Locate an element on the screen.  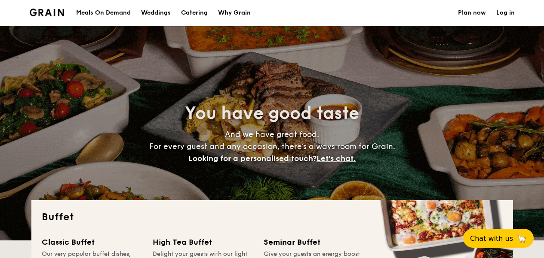
span: Let's chat. is located at coordinates (336, 159).